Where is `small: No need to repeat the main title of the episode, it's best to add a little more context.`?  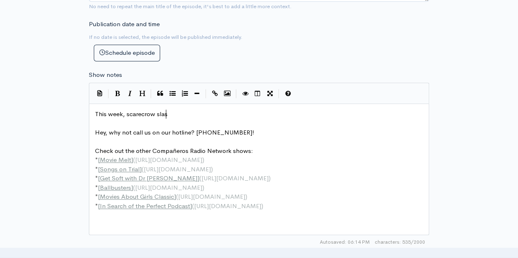 small: No need to repeat the main title of the episode, it's best to add a little more context. is located at coordinates (190, 6).